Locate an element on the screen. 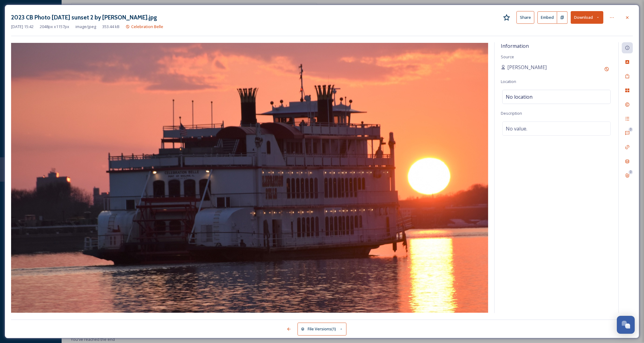 This screenshot has height=343, width=644. span: Source is located at coordinates (507, 57).